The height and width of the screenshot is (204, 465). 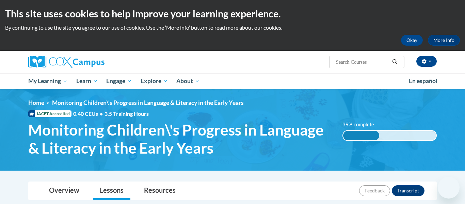 What do you see at coordinates (87, 81) in the screenshot?
I see `a: Learn` at bounding box center [87, 81].